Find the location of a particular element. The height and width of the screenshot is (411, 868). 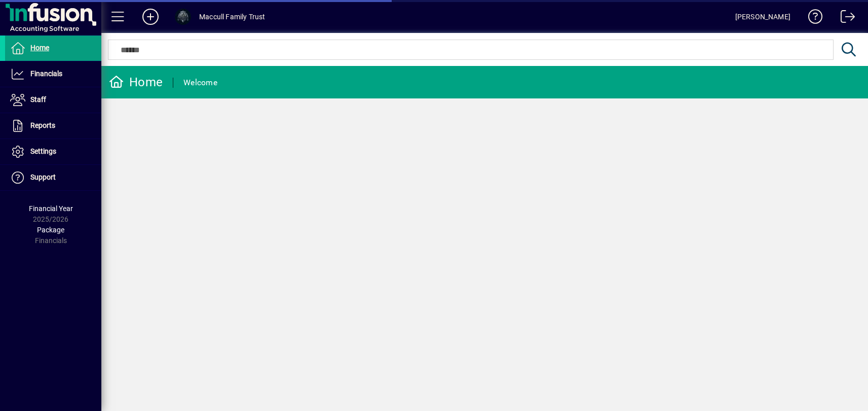

a: Settings is located at coordinates (53, 151).